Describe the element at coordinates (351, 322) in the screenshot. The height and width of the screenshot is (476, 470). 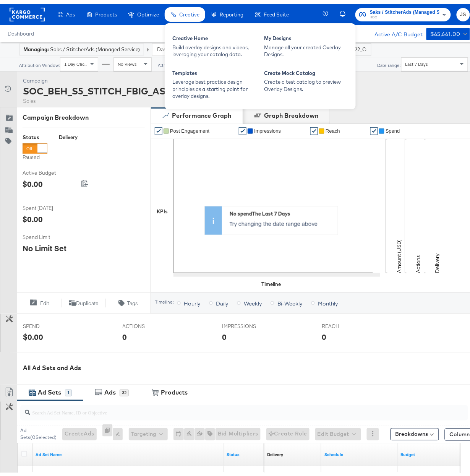
I see `span: REACH` at that location.